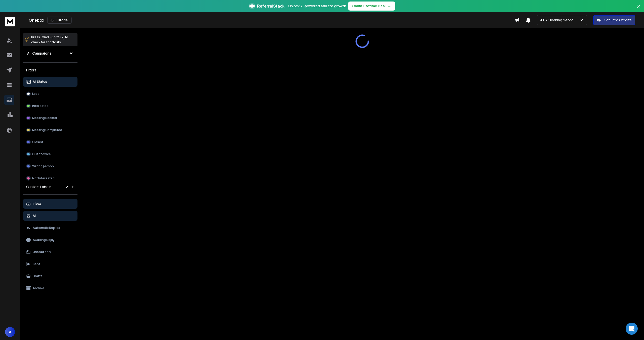 This screenshot has height=340, width=644. What do you see at coordinates (45, 118) in the screenshot?
I see `p: Meeting Booked` at bounding box center [45, 118].